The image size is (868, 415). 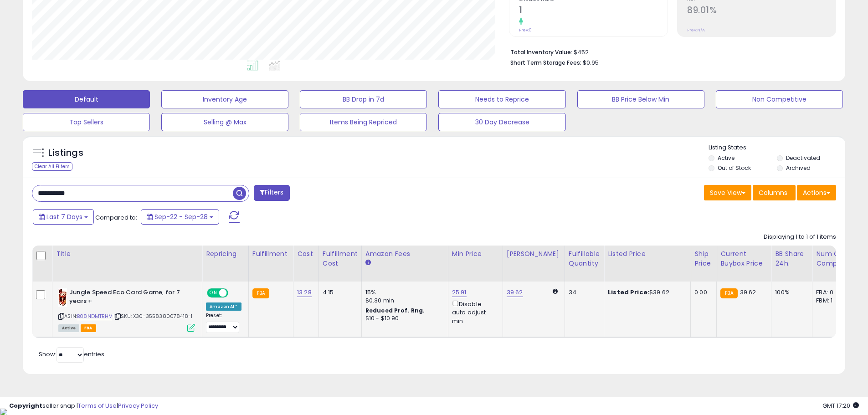 What do you see at coordinates (800, 236) in the screenshot?
I see `div: Displaying 1 to 1 of 1 items` at bounding box center [800, 236].